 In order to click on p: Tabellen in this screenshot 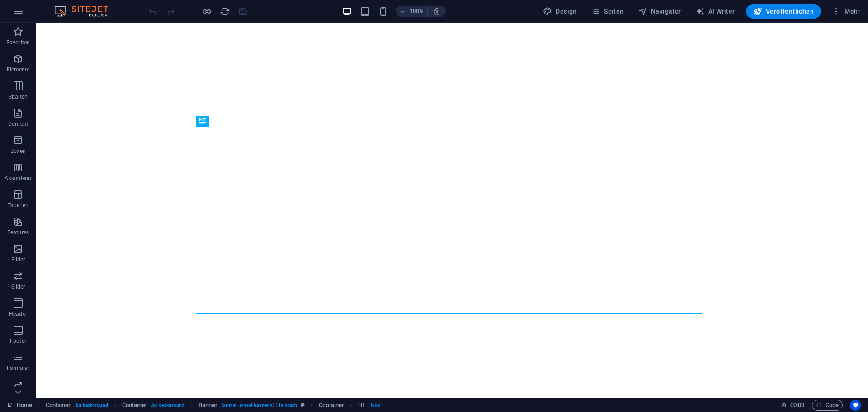, I will do `click(18, 205)`.